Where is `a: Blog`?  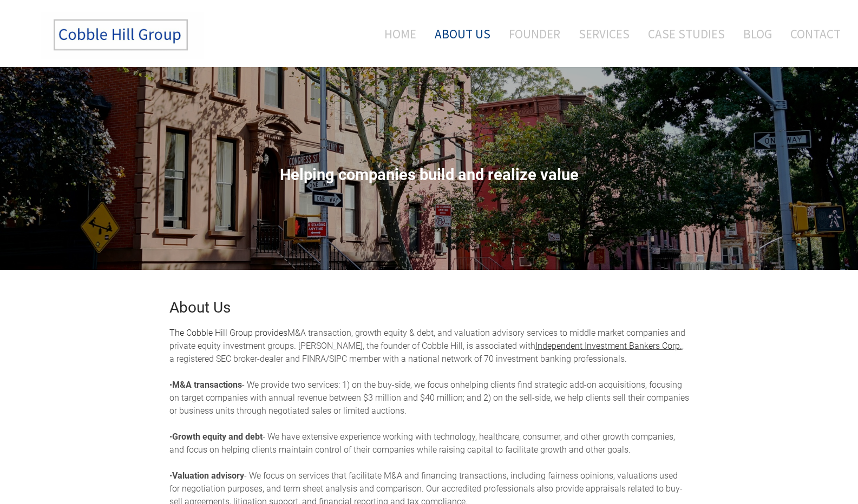 a: Blog is located at coordinates (757, 33).